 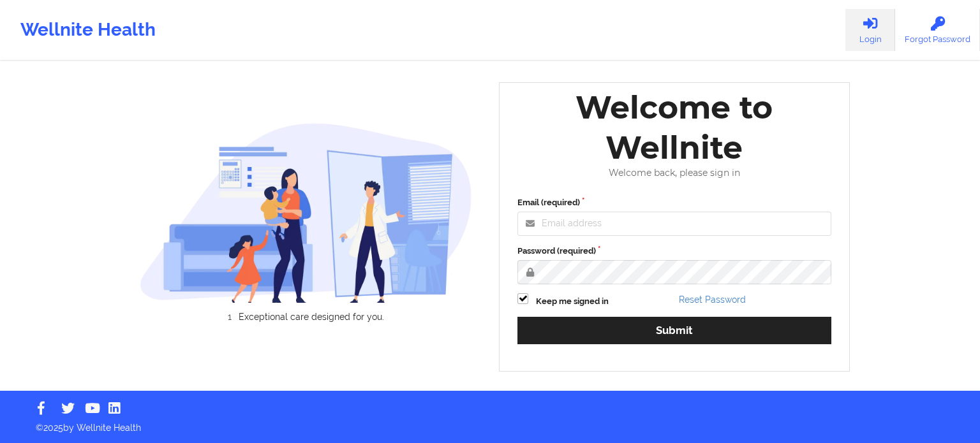 I want to click on p: © 2025 by Wellnite Health, so click(x=490, y=423).